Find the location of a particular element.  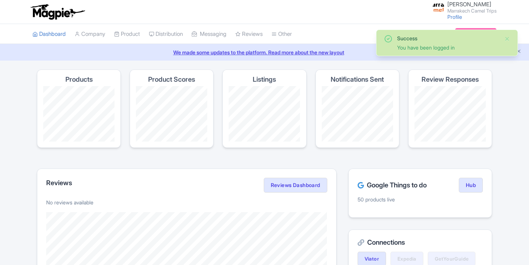

a: Product is located at coordinates (127, 34).